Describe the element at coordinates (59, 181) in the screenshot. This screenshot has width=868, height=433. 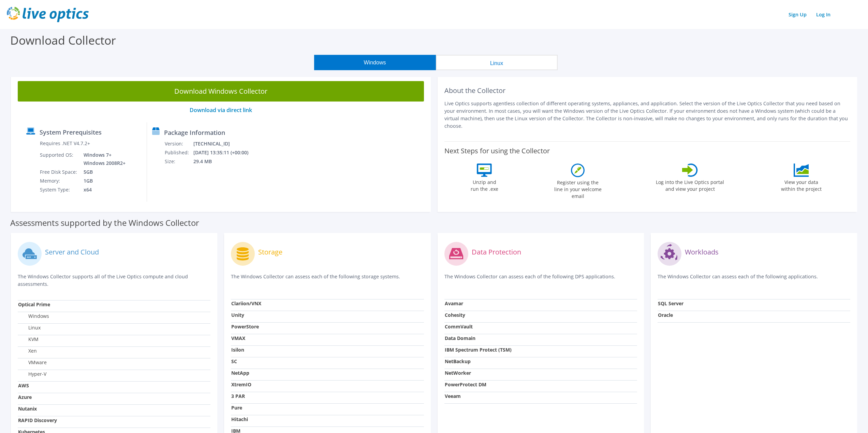
I see `td: Memory:` at that location.